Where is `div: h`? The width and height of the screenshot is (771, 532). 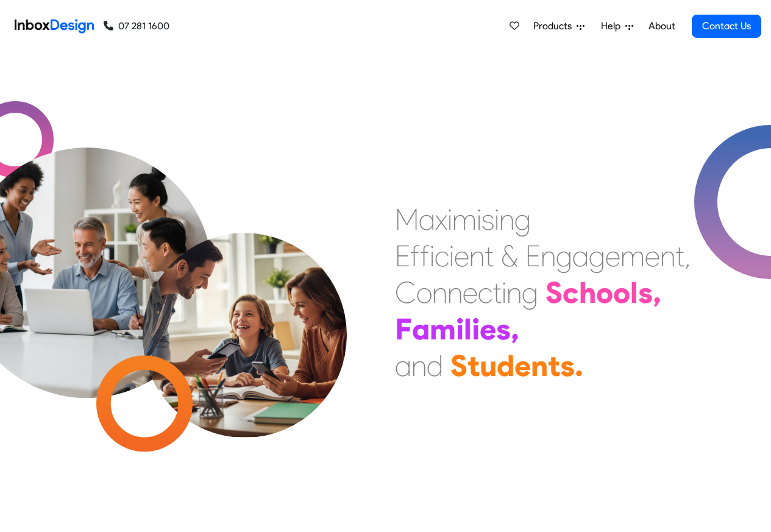 div: h is located at coordinates (587, 293).